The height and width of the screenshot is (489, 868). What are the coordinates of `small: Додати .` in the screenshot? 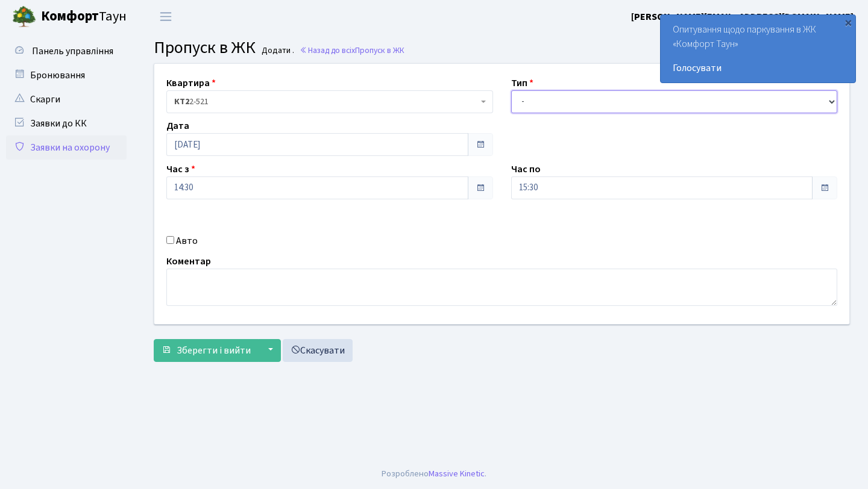 It's located at (276, 51).